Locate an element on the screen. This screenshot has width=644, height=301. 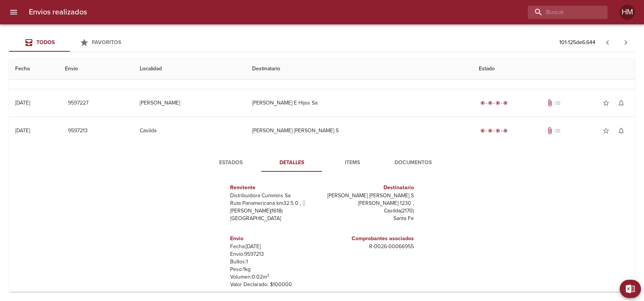
td: Casilda is located at coordinates (190, 131).